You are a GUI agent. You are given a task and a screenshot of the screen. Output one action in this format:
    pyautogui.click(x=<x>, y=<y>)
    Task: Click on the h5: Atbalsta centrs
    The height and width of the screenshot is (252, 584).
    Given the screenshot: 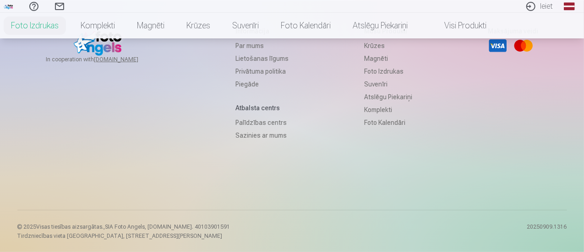 What is the action you would take?
    pyautogui.click(x=262, y=108)
    